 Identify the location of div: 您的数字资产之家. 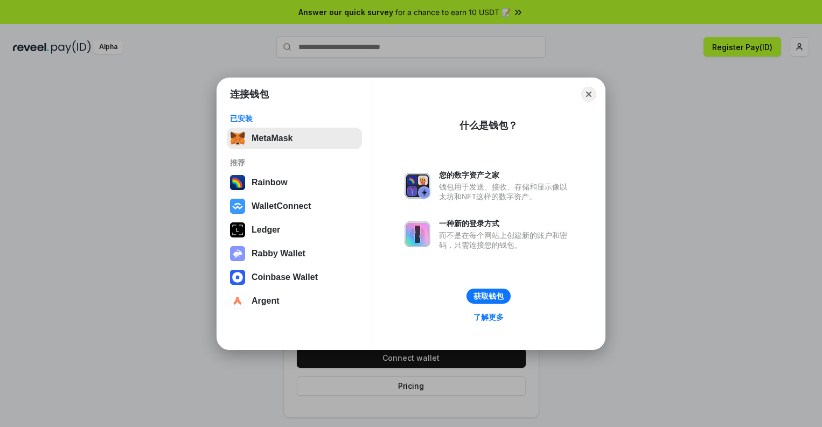
(506, 175).